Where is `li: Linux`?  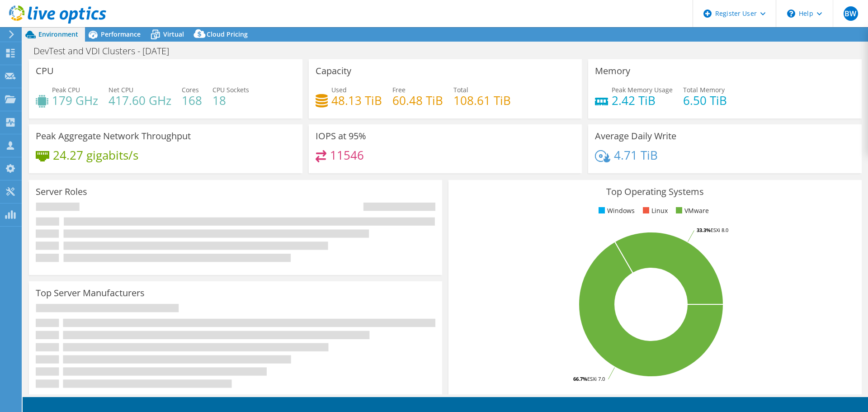 li: Linux is located at coordinates (655, 211).